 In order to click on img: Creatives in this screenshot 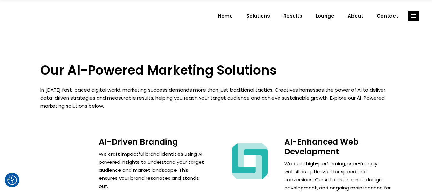, I will do `click(46, 16)`.